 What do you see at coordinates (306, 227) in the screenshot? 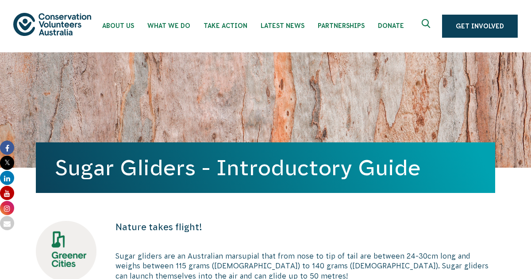
I see `p: Nature takes flight!` at bounding box center [306, 227].